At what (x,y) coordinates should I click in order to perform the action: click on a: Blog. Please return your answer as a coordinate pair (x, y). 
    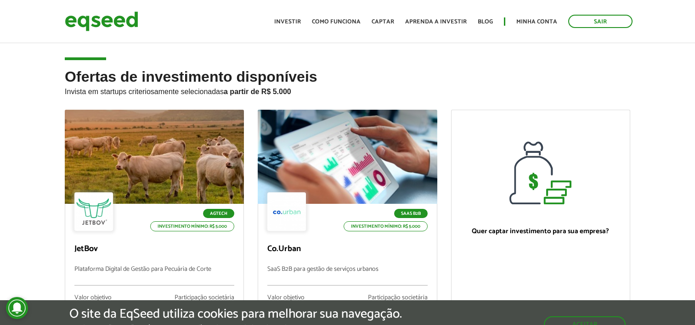
    Looking at the image, I should click on (485, 22).